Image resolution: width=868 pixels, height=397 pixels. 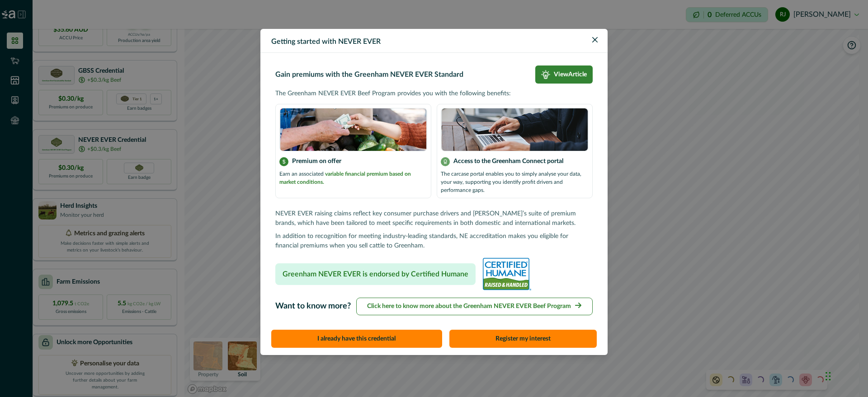 What do you see at coordinates (546, 74) in the screenshot?
I see `img: light-bulb-icon` at bounding box center [546, 74].